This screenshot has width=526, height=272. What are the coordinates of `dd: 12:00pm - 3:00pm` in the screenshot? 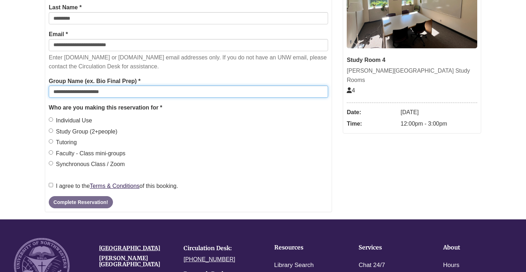 It's located at (439, 124).